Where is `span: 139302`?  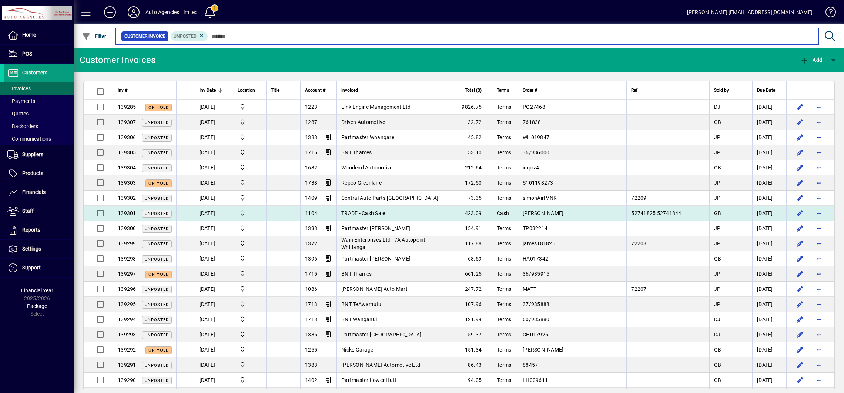
span: 139302 is located at coordinates (127, 198).